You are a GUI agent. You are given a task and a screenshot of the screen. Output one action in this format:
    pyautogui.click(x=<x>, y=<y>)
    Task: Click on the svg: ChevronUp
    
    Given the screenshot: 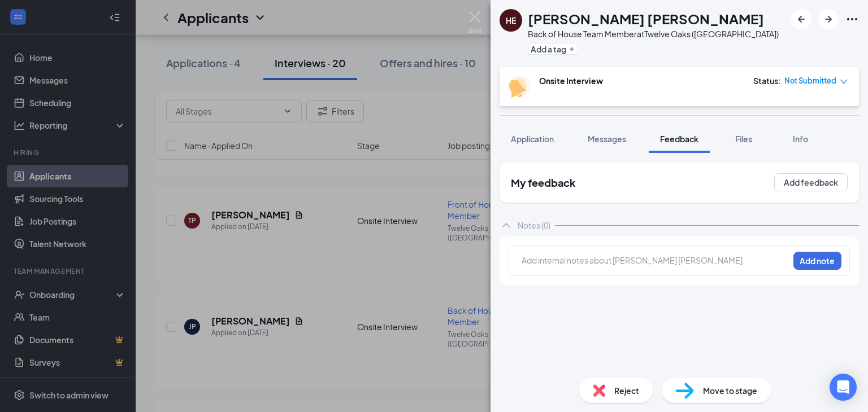 What is the action you would take?
    pyautogui.click(x=506, y=226)
    